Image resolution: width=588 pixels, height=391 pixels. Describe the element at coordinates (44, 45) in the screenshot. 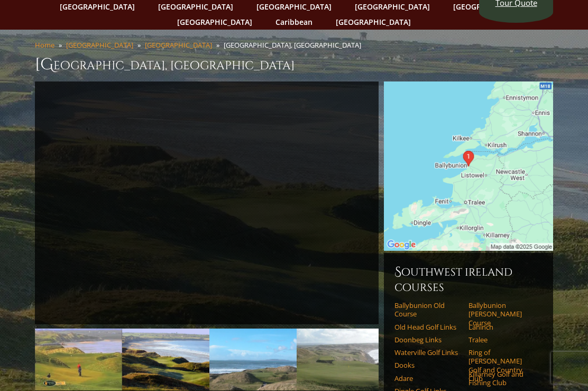

I see `a: Home` at that location.